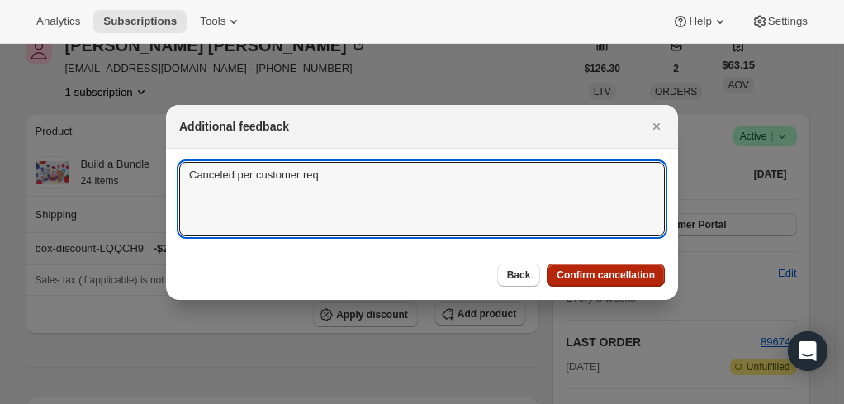 This screenshot has width=844, height=404. Describe the element at coordinates (699, 21) in the screenshot. I see `span: Help` at that location.